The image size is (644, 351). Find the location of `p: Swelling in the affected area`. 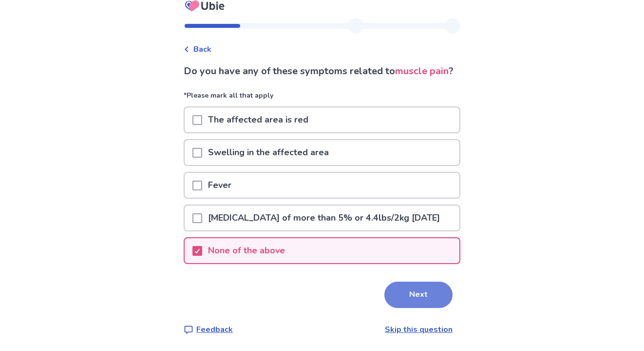

p: Swelling in the affected area is located at coordinates (269, 152).